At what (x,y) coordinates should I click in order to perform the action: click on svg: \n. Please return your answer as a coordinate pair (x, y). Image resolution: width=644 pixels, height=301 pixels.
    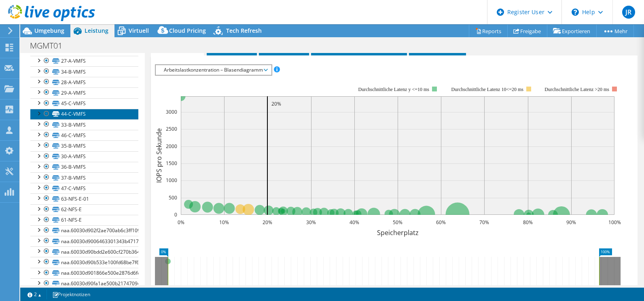
    Looking at the image, I should click on (575, 12).